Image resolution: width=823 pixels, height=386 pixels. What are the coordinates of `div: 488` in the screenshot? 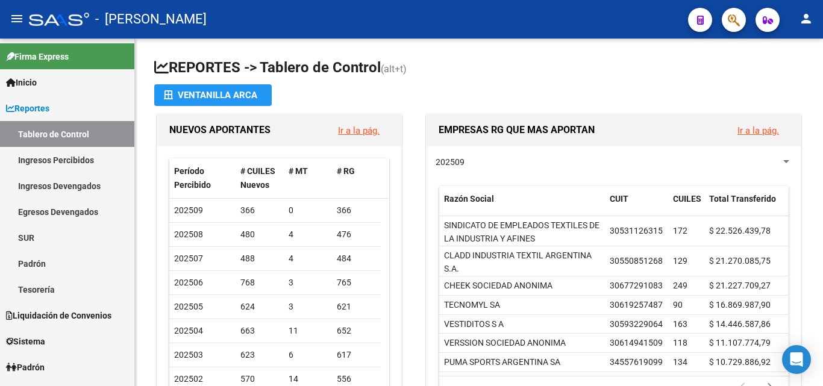 It's located at (260, 258).